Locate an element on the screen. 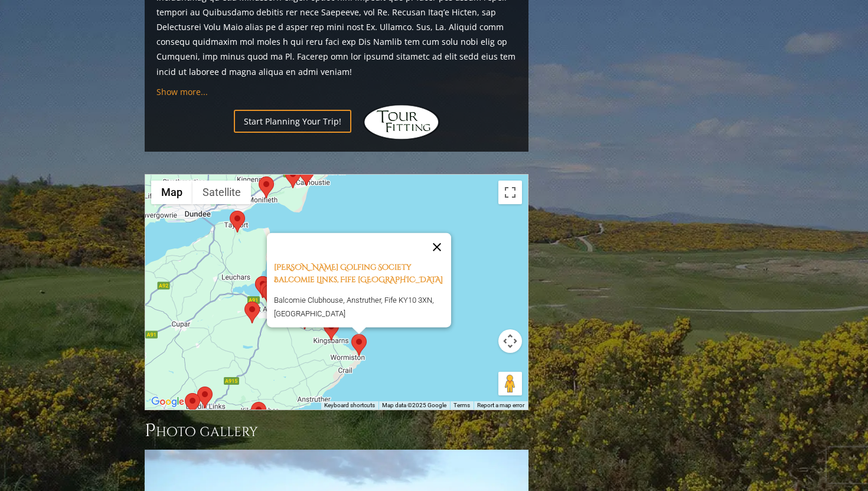  a: Open this area in Google Maps (opens a new window) is located at coordinates (168, 402).